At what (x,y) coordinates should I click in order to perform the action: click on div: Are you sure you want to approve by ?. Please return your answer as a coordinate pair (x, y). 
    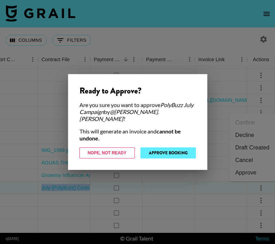
    Looking at the image, I should click on (137, 112).